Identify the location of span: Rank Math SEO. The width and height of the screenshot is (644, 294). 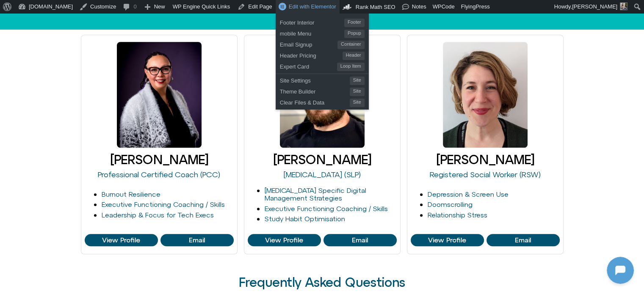
(375, 7).